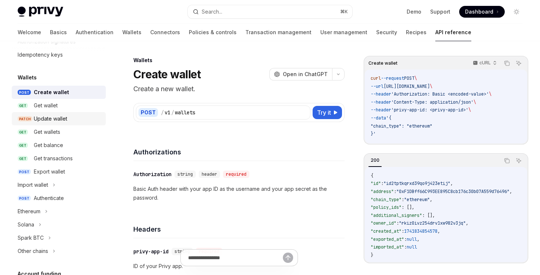  I want to click on a: POSTCreate wallet, so click(59, 92).